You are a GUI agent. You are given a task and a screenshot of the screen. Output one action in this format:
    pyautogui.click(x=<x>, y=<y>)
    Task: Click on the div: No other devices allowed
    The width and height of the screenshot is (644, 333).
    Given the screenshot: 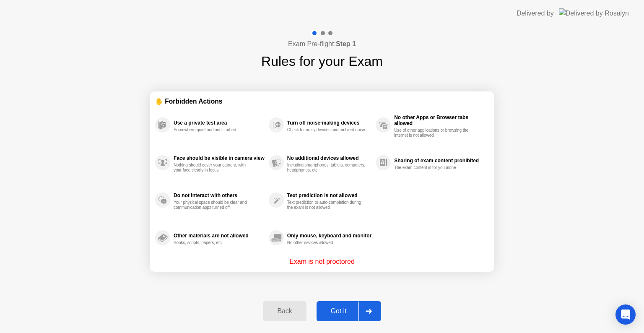 What is the action you would take?
    pyautogui.click(x=327, y=242)
    